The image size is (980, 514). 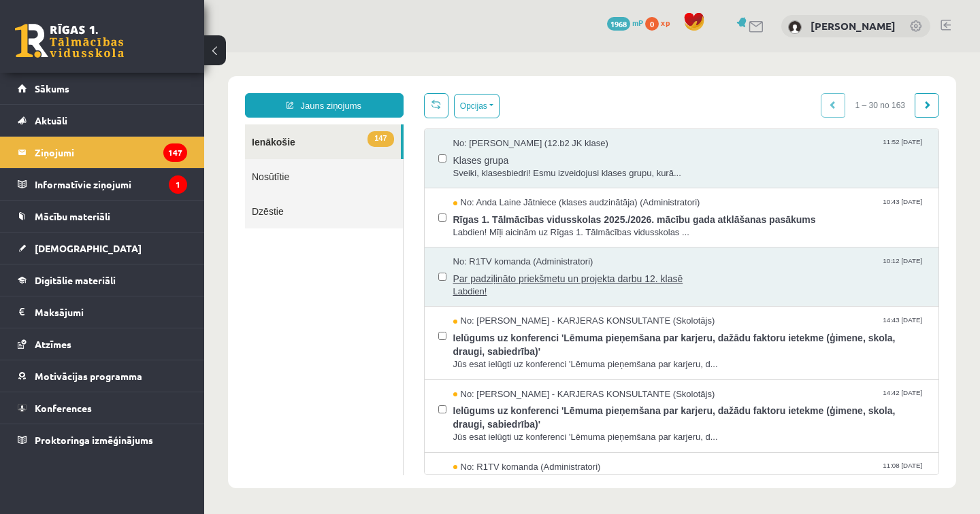 What do you see at coordinates (120, 53) in the screenshot?
I see `a: Jauns ziņojums` at bounding box center [120, 53].